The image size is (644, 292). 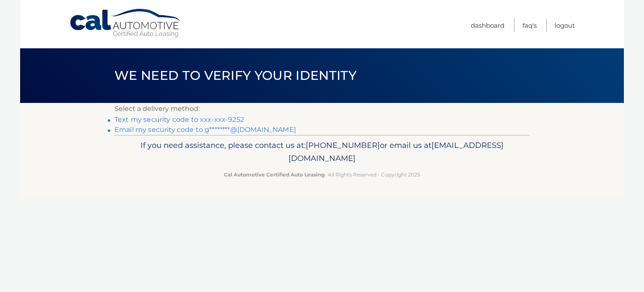 What do you see at coordinates (274, 174) in the screenshot?
I see `strong: Cal Automotive Certified Auto Leasing` at bounding box center [274, 174].